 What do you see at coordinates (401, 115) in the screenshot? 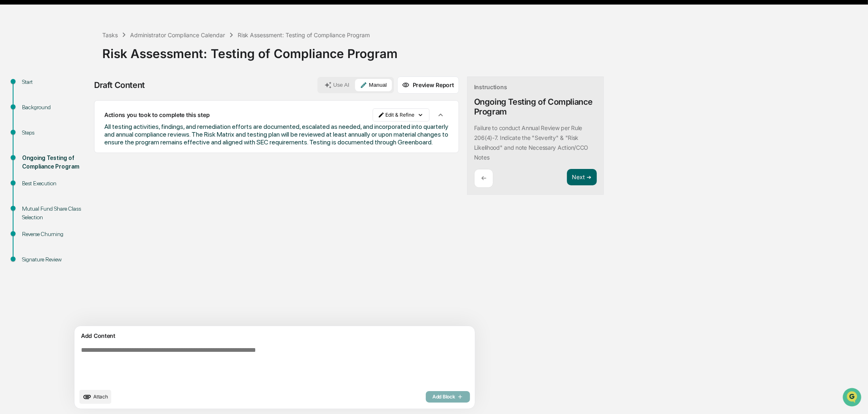
I see `button: Edit & Refine` at bounding box center [401, 115].